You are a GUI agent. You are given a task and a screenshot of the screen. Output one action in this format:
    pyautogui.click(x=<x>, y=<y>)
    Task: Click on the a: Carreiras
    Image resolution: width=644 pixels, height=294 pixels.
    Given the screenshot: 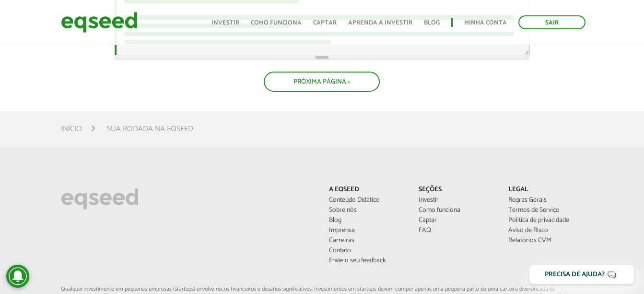 What is the action you would take?
    pyautogui.click(x=366, y=241)
    